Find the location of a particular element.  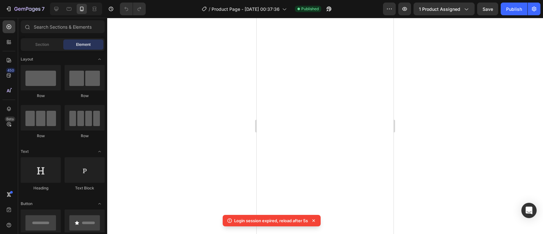

div: Open Intercom Messenger is located at coordinates (529, 210).